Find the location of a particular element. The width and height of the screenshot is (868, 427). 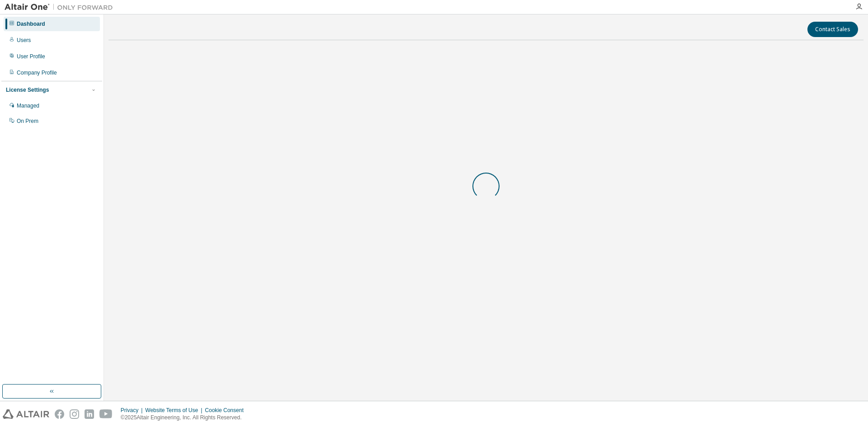

div: Dashboard is located at coordinates (31, 24).